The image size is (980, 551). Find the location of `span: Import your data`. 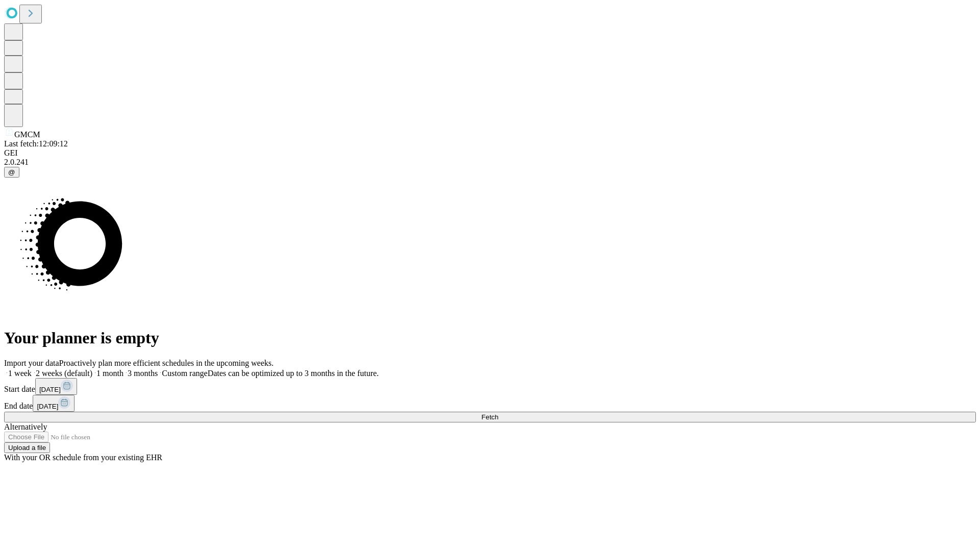

span: Import your data is located at coordinates (32, 363).